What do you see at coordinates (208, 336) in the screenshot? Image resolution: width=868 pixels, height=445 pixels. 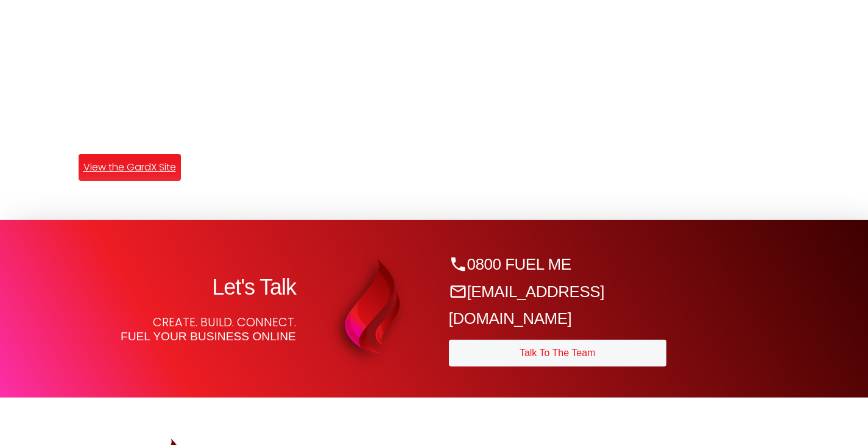 I see `strong: Fuel your business online` at bounding box center [208, 336].